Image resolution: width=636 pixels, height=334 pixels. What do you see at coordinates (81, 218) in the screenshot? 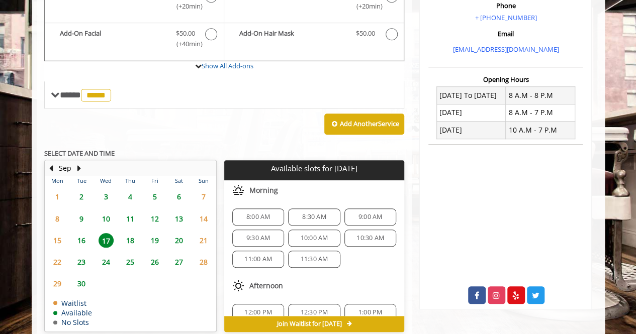
I see `td: Select day9` at bounding box center [81, 218].